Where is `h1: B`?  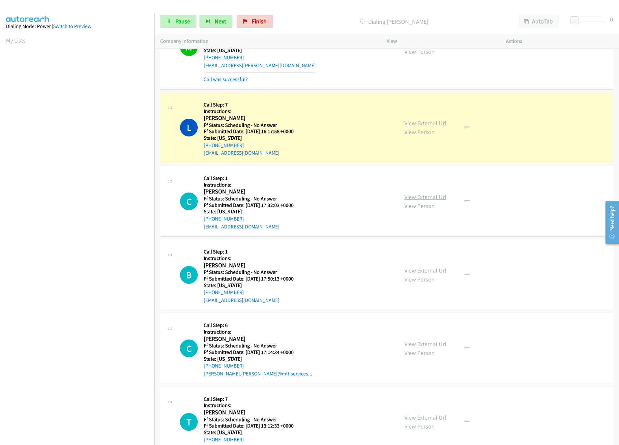
h1: B is located at coordinates (189, 275).